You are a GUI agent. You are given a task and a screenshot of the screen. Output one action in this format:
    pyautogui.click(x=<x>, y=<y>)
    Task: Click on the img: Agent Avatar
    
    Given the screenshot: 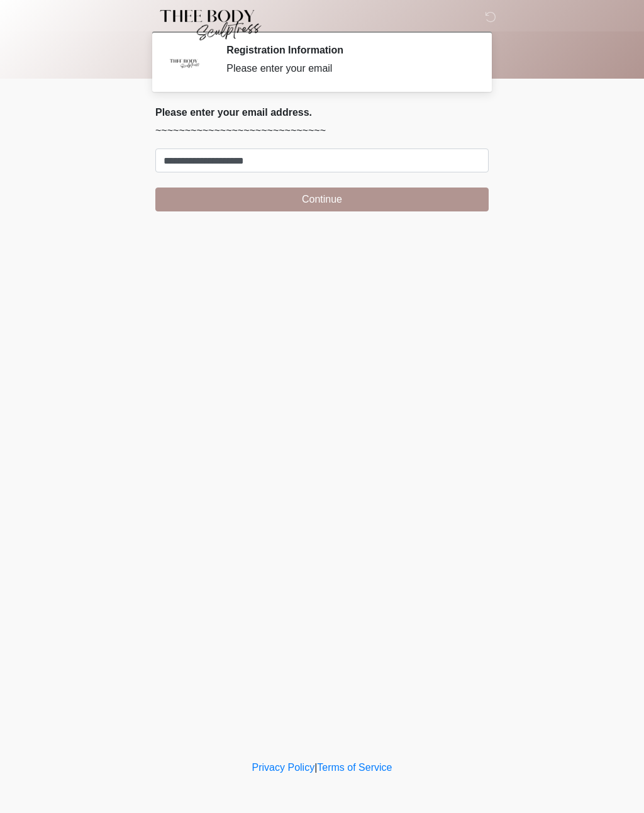 What is the action you would take?
    pyautogui.click(x=183, y=63)
    